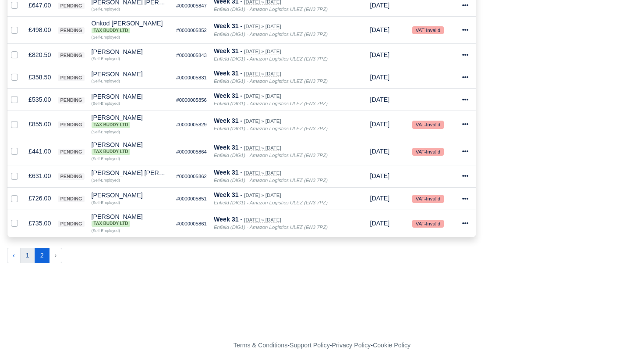  I want to click on small: #0000005851, so click(191, 199).